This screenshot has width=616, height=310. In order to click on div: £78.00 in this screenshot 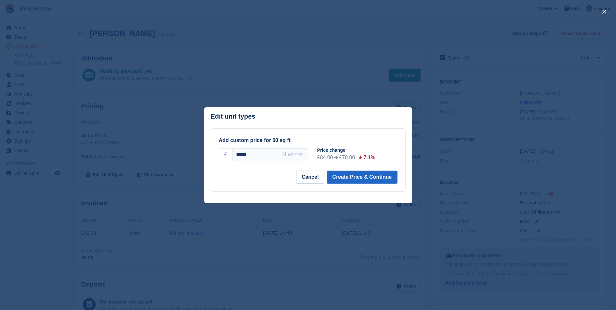, I will do `click(347, 158)`.